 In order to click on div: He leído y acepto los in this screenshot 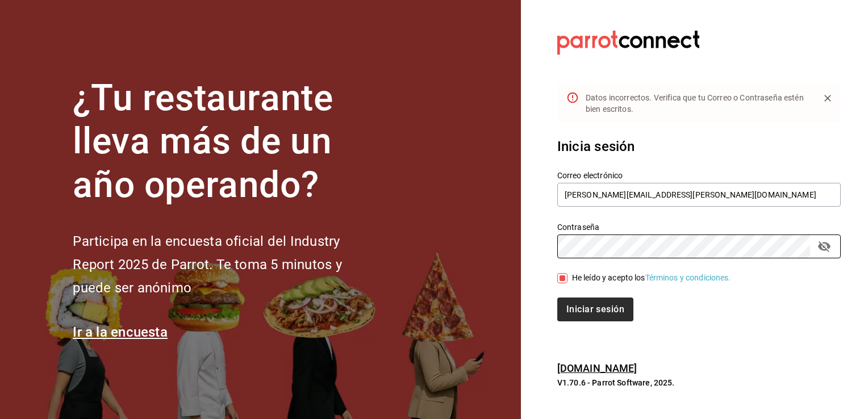, I will do `click(652, 277)`.